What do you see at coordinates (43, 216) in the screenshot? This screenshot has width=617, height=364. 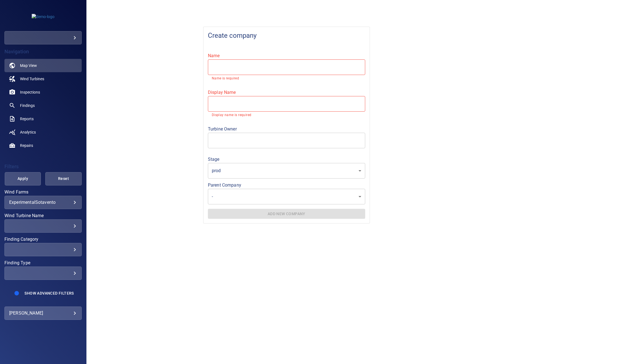 I see `label: Wind Turbine Name` at bounding box center [43, 216].